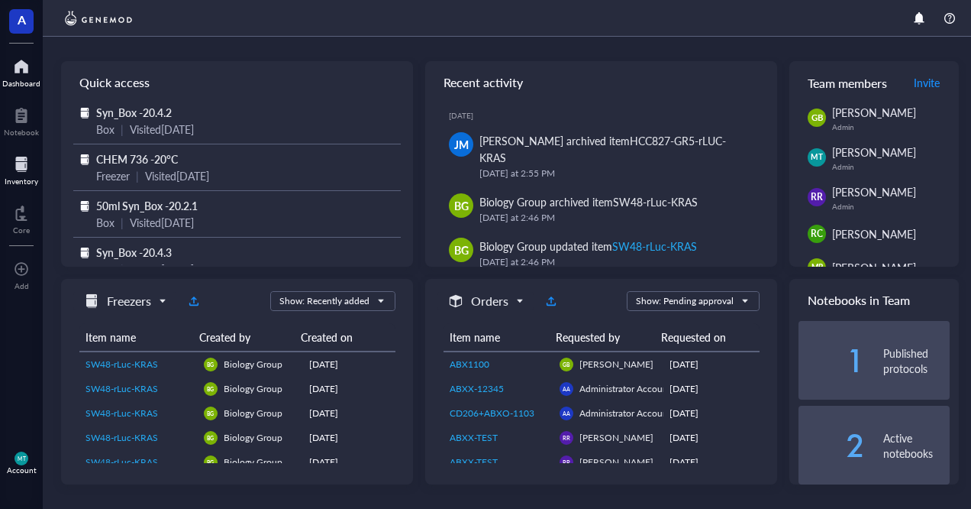  Describe the element at coordinates (21, 218) in the screenshot. I see `a: Core` at that location.